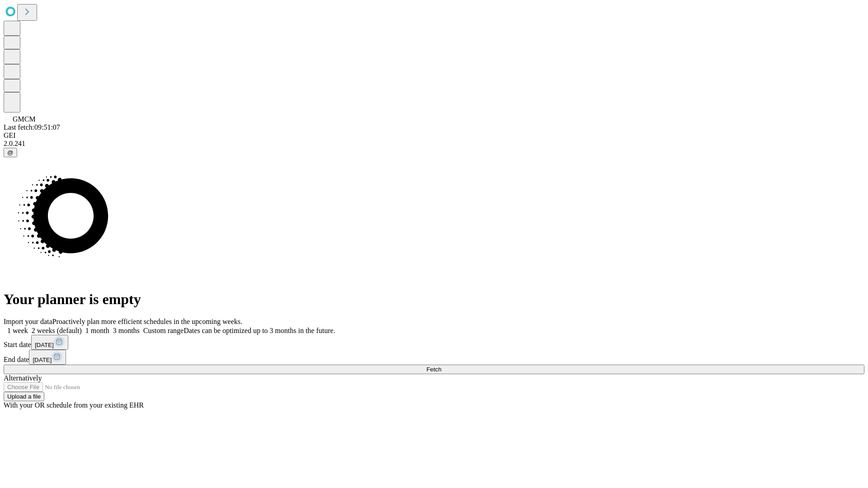  I want to click on span: Dates can be optimized up to 3 months in the future., so click(259, 331).